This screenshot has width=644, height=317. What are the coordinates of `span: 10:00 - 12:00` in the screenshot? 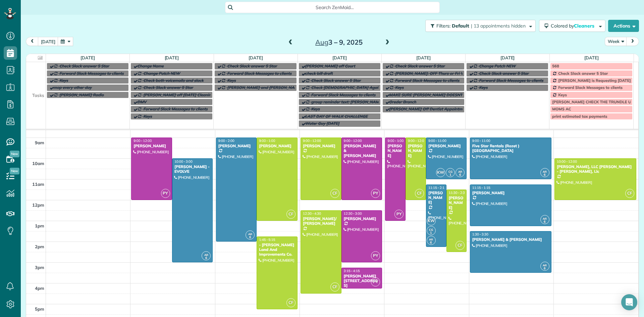 It's located at (567, 161).